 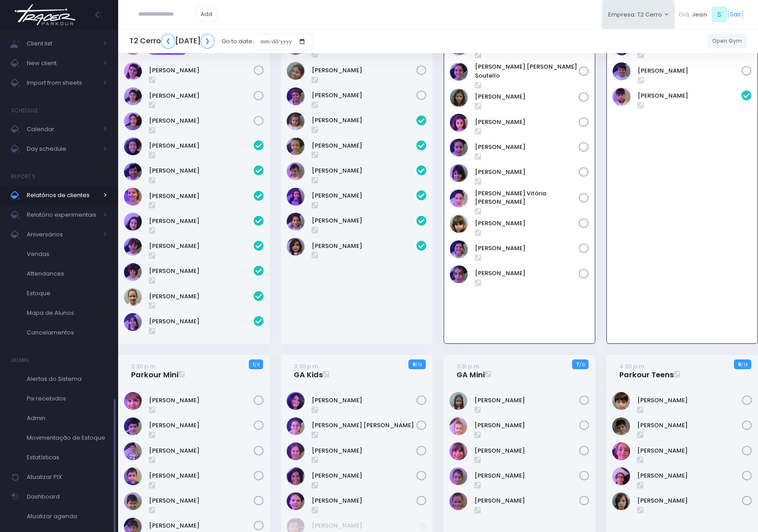 What do you see at coordinates (67, 496) in the screenshot?
I see `span: Dashboard` at bounding box center [67, 496].